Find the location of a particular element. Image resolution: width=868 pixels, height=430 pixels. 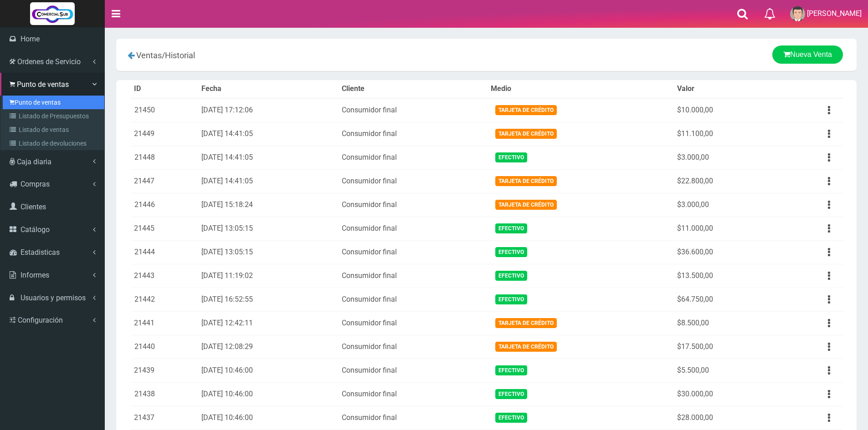

td: 21446 is located at coordinates (164, 205).